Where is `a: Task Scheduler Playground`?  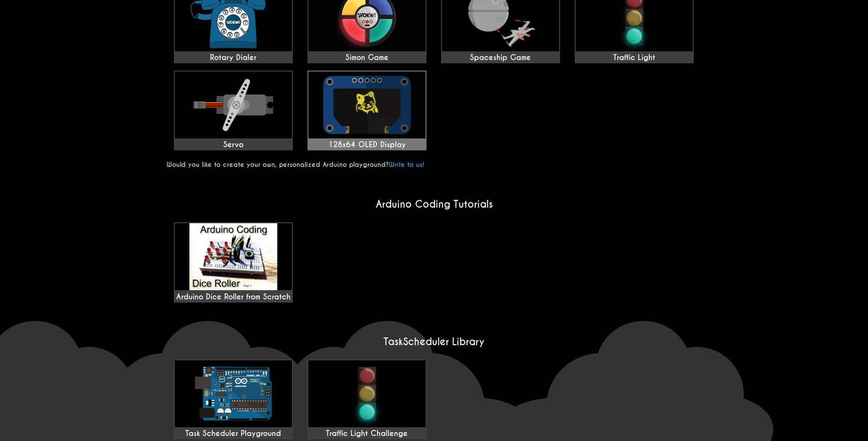
a: Task Scheduler Playground is located at coordinates (234, 399).